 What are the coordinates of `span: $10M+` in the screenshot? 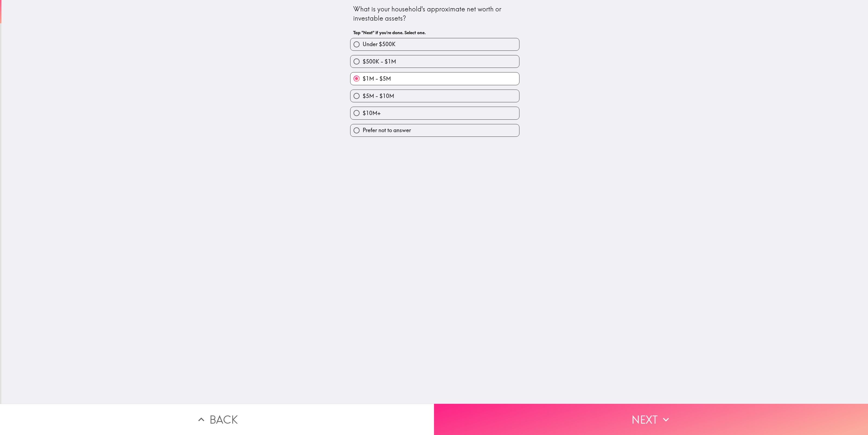 It's located at (371, 113).